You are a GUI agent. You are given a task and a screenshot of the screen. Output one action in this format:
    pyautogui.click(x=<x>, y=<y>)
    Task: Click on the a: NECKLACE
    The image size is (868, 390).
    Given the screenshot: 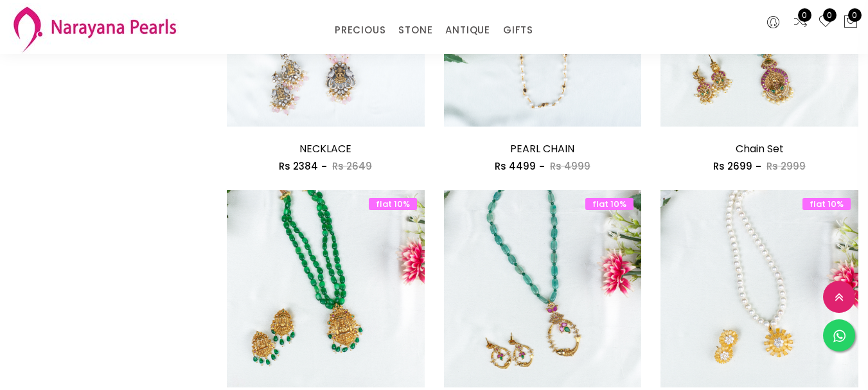 What is the action you would take?
    pyautogui.click(x=325, y=148)
    